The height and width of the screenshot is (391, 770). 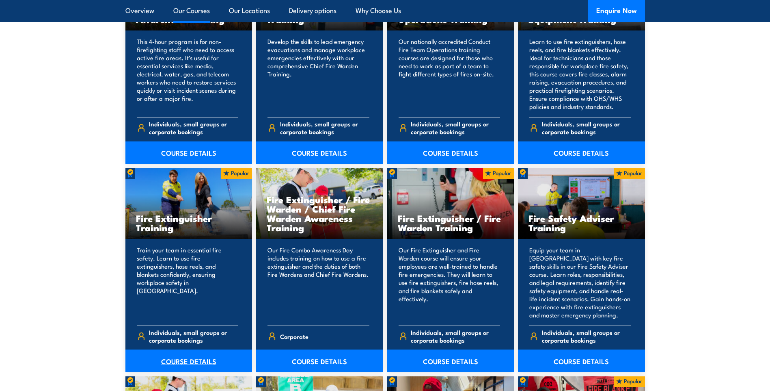 What do you see at coordinates (451, 14) in the screenshot?
I see `h3: Conduct Fire Team Operations Training` at bounding box center [451, 14].